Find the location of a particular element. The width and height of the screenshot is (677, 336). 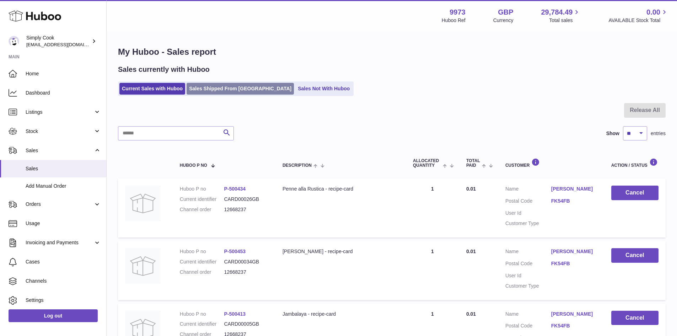

dd: CARD00026GB is located at coordinates (246, 199).